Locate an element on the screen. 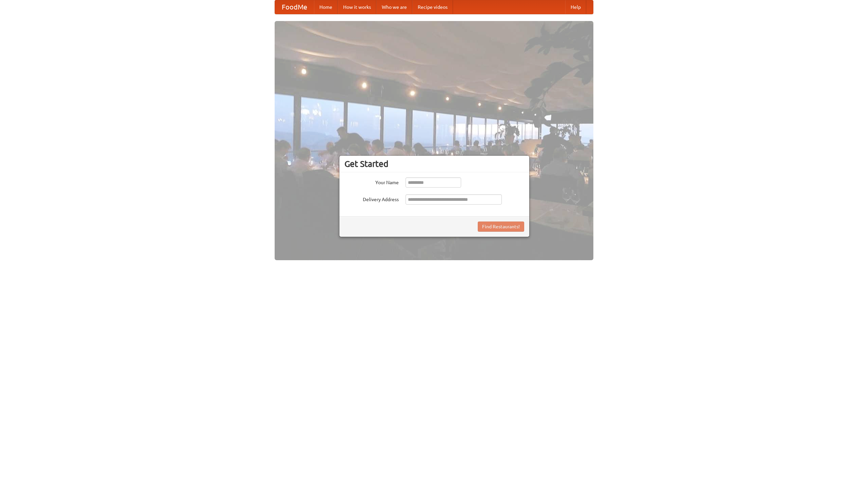 The image size is (868, 480). label: Your Name is located at coordinates (371, 182).